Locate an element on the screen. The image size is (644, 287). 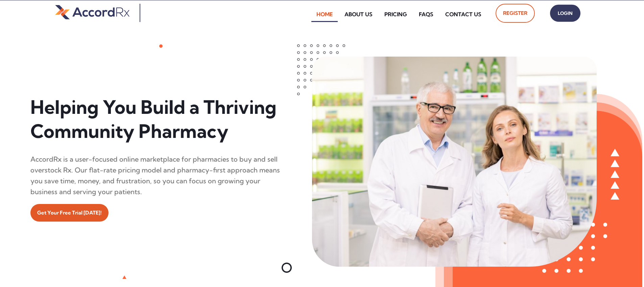
h1: Helping You Build a Thriving Community Pharmacy is located at coordinates (156, 119).